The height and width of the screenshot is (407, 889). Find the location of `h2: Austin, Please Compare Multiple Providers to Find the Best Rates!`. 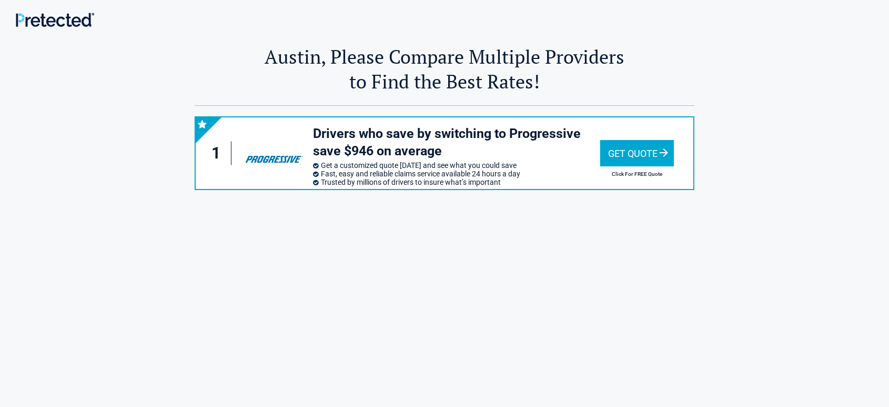

h2: Austin, Please Compare Multiple Providers to Find the Best Rates! is located at coordinates (445, 69).